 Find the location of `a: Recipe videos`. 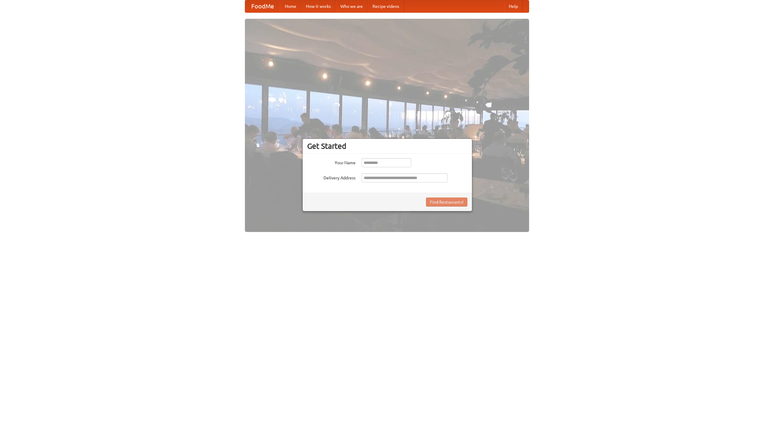

a: Recipe videos is located at coordinates (386, 6).